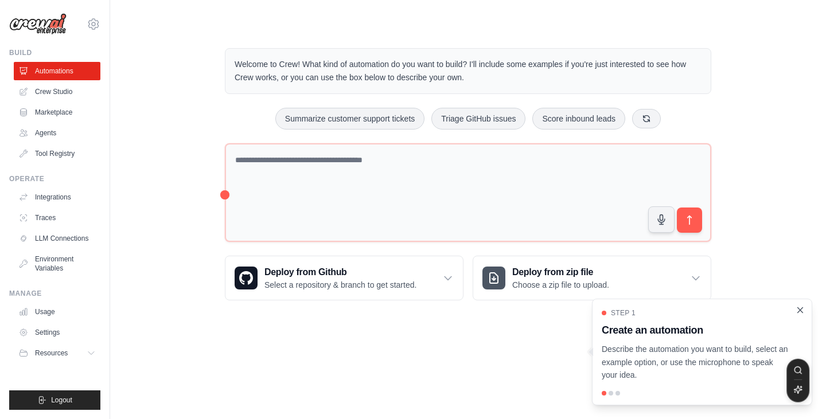 This screenshot has width=826, height=419. I want to click on a: Usage, so click(57, 312).